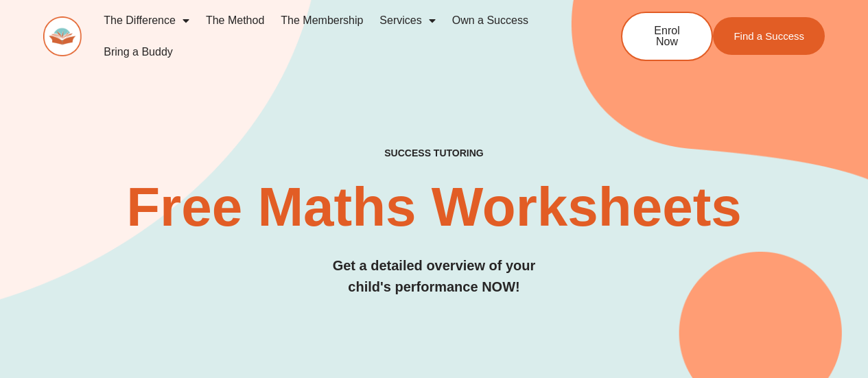 This screenshot has width=868, height=378. What do you see at coordinates (768, 35) in the screenshot?
I see `a: Find a Success` at bounding box center [768, 35].